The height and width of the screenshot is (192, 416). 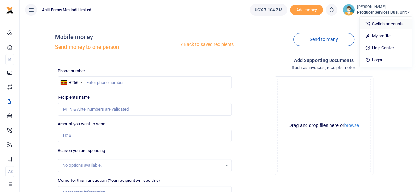 What do you see at coordinates (324, 126) in the screenshot?
I see `div: Drag and drop files here or` at bounding box center [324, 126].